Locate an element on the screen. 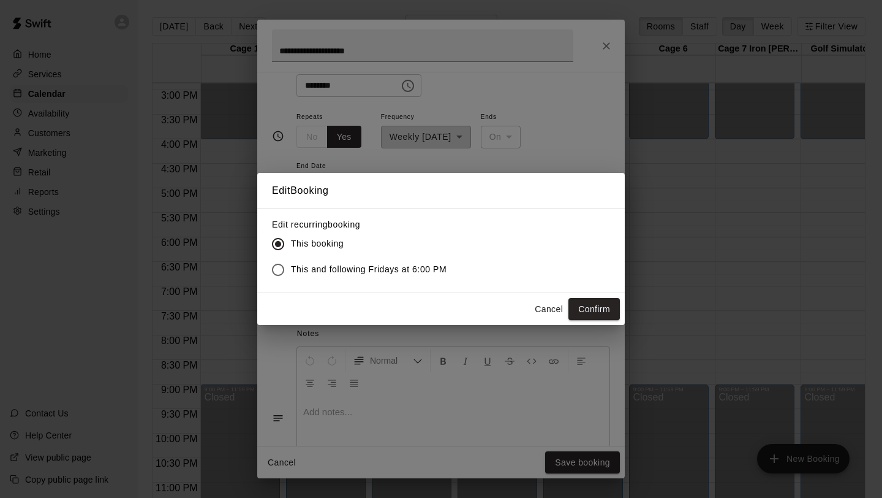  button: Confirm is located at coordinates (594, 309).